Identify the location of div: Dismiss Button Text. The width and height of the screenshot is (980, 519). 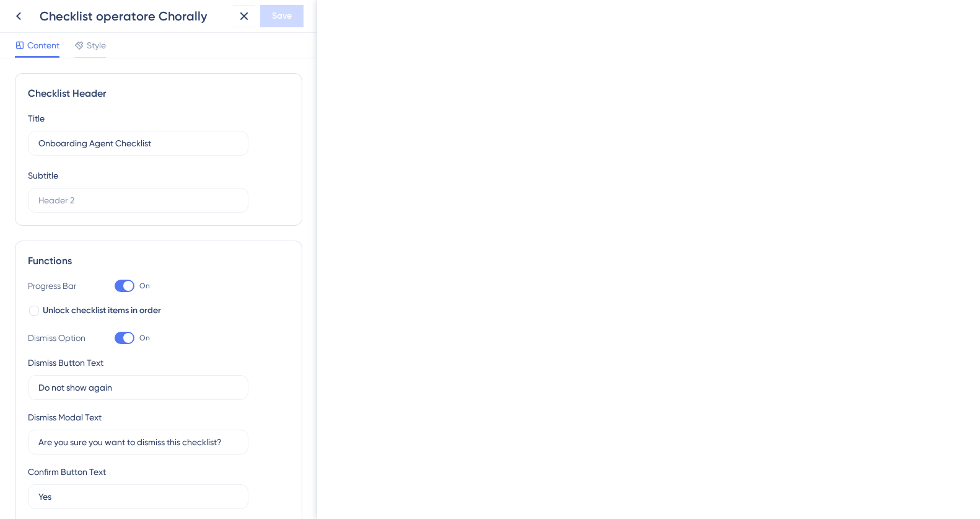
(65, 363).